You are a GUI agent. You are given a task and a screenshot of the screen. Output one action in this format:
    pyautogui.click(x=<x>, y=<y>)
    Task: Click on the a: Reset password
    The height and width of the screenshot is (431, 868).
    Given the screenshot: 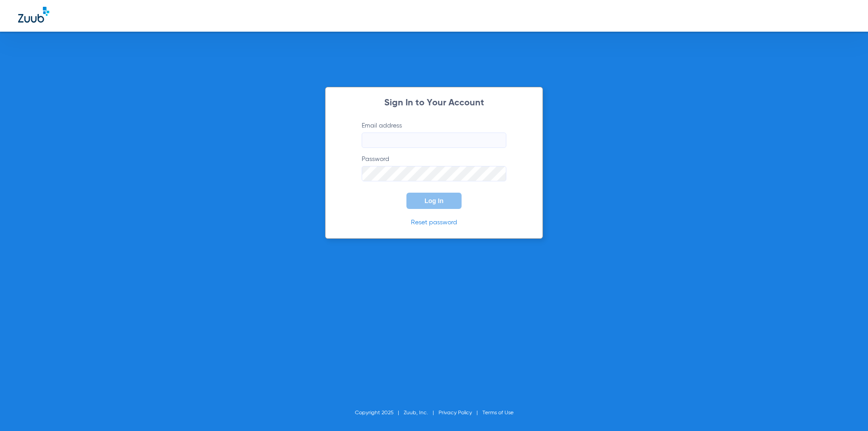 What is the action you would take?
    pyautogui.click(x=434, y=223)
    